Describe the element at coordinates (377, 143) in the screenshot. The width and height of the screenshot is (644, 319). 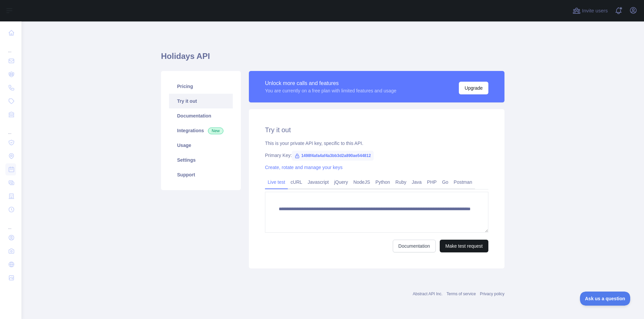
I see `div: This is your private API key, specific to this API.` at that location.